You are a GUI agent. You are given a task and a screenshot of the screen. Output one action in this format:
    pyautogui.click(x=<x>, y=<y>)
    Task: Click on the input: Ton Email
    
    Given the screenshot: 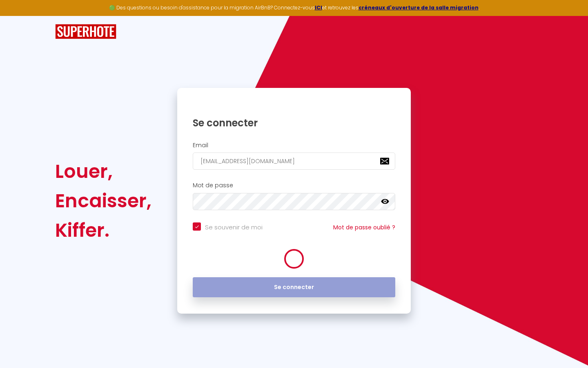 What is the action you would take?
    pyautogui.click(x=294, y=161)
    